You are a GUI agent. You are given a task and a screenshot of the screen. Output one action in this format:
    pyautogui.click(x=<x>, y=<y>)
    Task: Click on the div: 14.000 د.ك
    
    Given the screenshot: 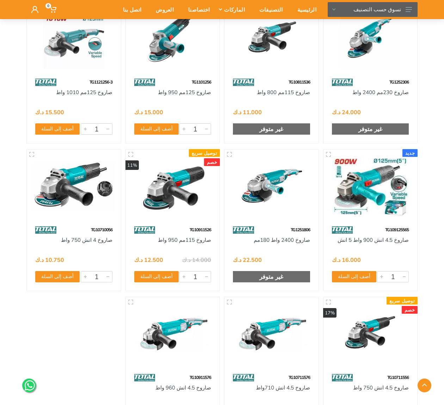 What is the action you would take?
    pyautogui.click(x=197, y=260)
    